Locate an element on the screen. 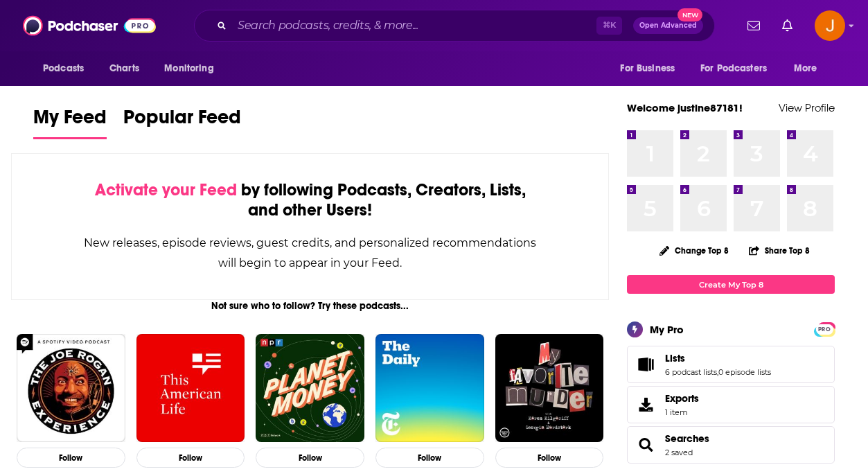  span: New is located at coordinates (691, 14).